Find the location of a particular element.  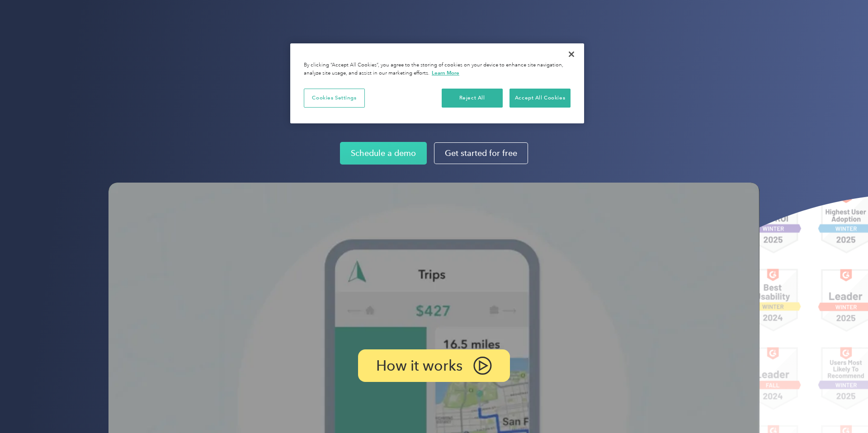

div: Privacy is located at coordinates (437, 83).